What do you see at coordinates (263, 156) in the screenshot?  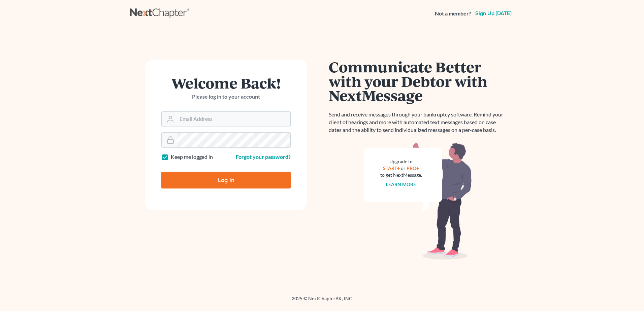 I see `a: Forgot your password?` at bounding box center [263, 156].